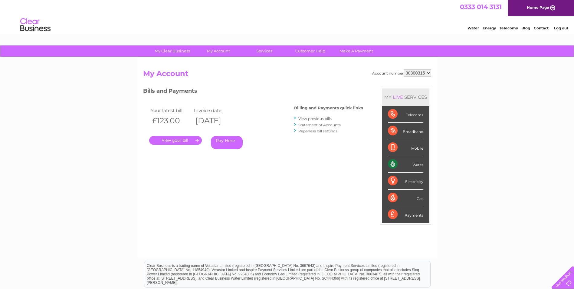  I want to click on a: Energy, so click(490, 28).